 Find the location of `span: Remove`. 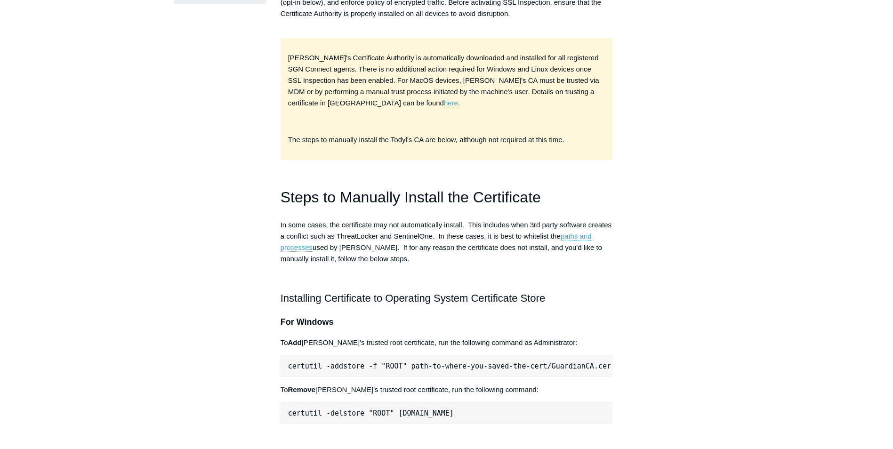

span: Remove is located at coordinates (302, 389).